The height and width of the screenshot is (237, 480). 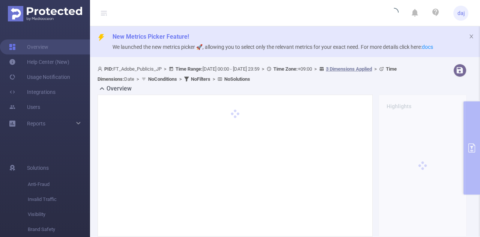 I want to click on b: PID:, so click(x=109, y=69).